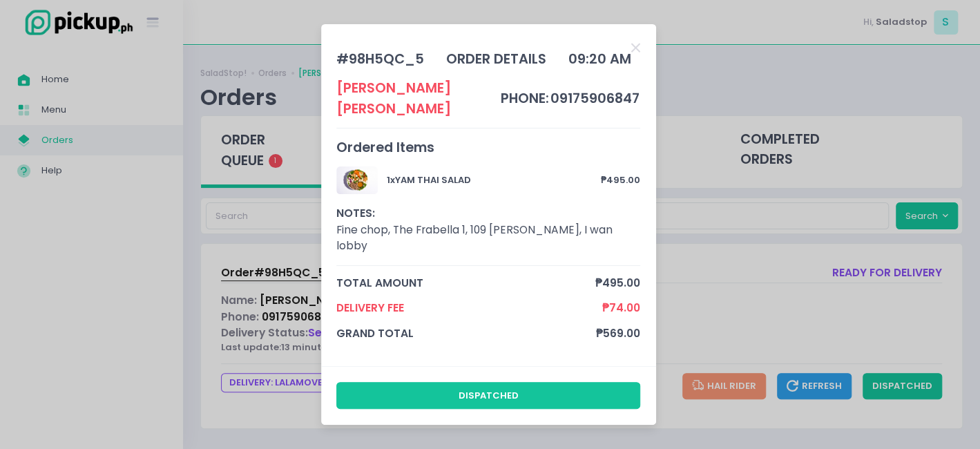  What do you see at coordinates (466, 333) in the screenshot?
I see `span: grand total` at bounding box center [466, 333].